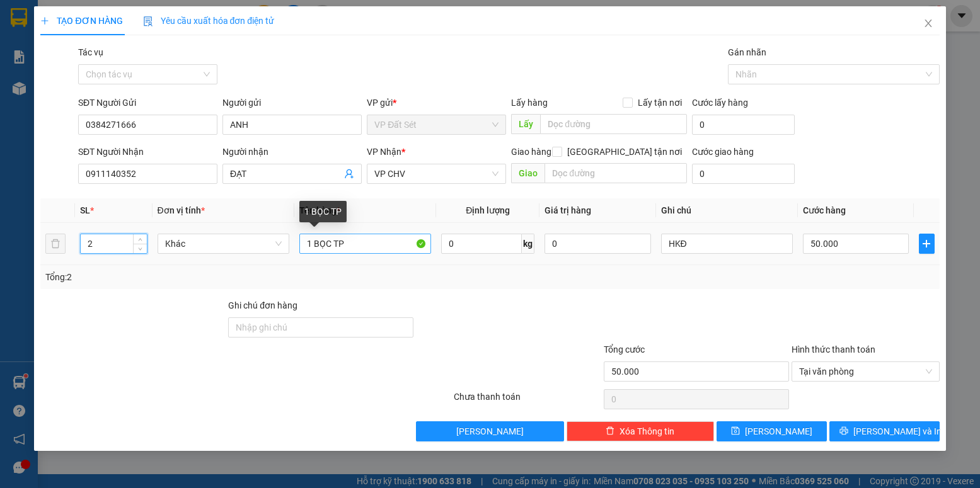  Describe the element at coordinates (223, 244) in the screenshot. I see `span: Khác` at that location.